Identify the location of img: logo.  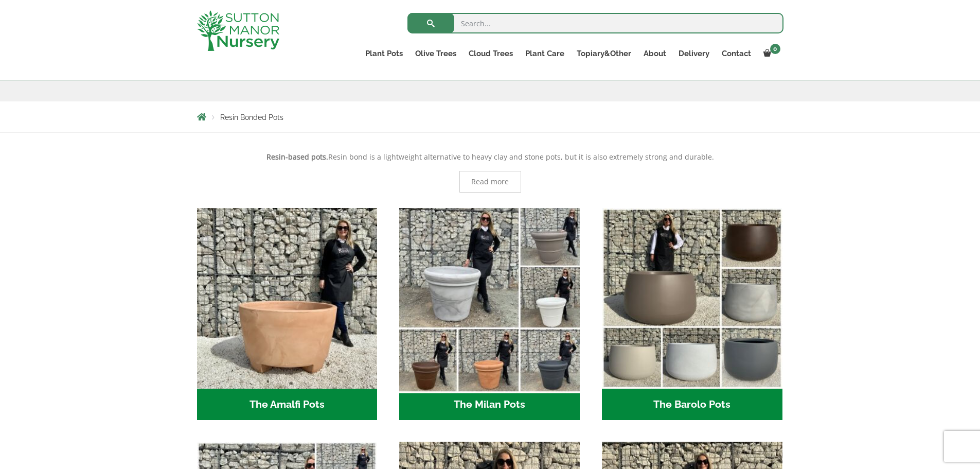
(238, 30).